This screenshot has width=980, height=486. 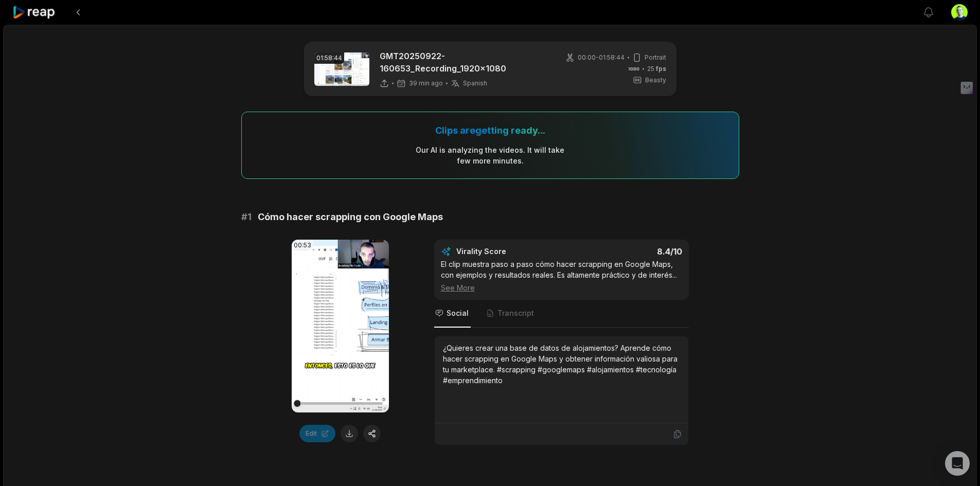 What do you see at coordinates (426, 83) in the screenshot?
I see `span: 39 min ago` at bounding box center [426, 83].